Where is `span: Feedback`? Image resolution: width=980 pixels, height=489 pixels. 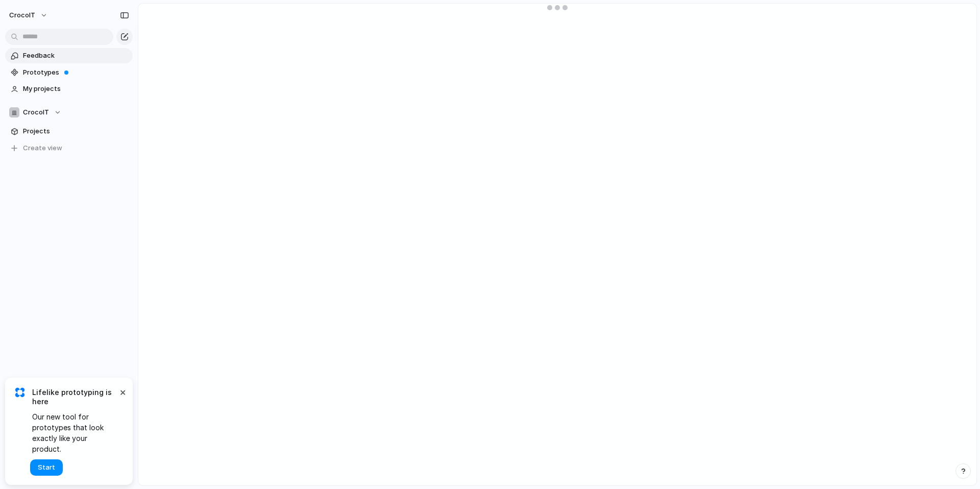 span: Feedback is located at coordinates (76, 56).